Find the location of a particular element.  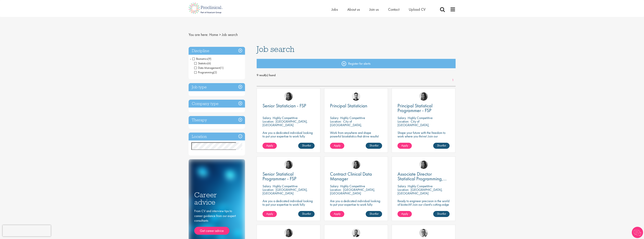

a: Tom Magenis is located at coordinates (356, 233).